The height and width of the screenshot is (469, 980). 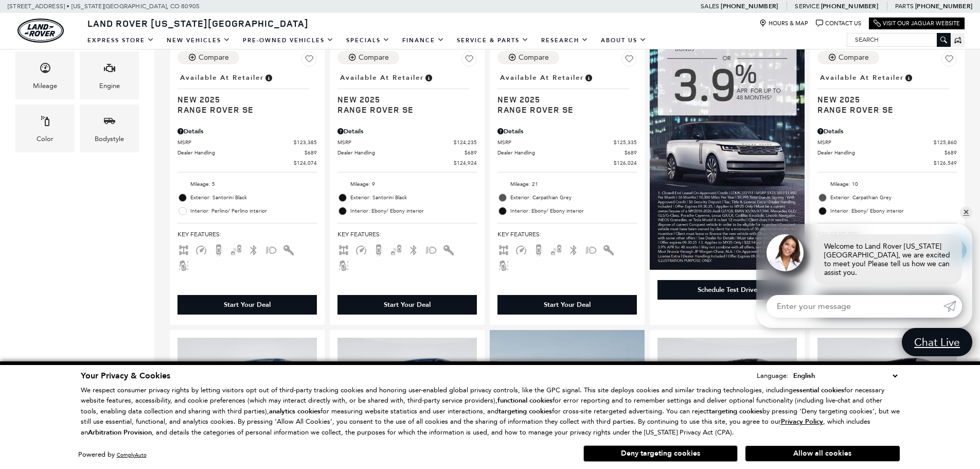 What do you see at coordinates (120, 433) in the screenshot?
I see `strong: Arbitration Provision` at bounding box center [120, 433].